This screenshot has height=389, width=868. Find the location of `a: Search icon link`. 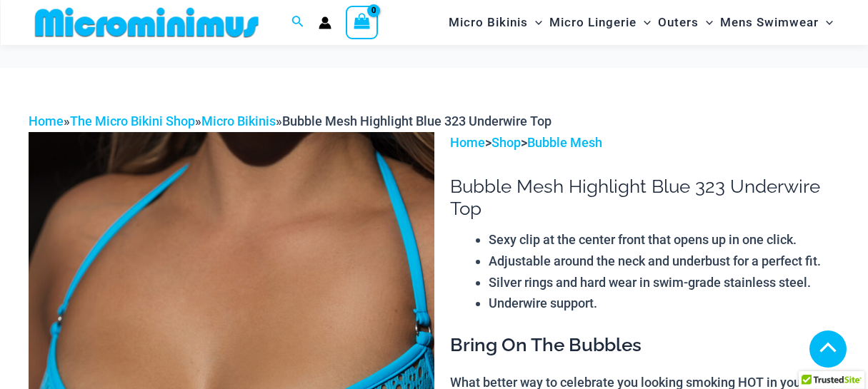

a: Search icon link is located at coordinates (298, 22).